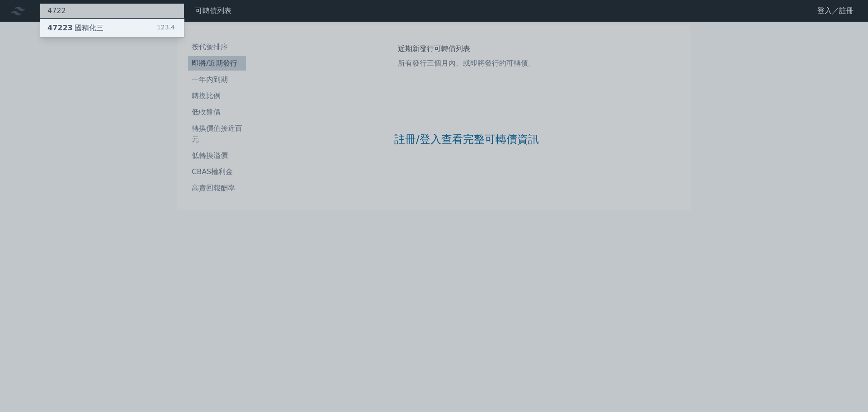 Image resolution: width=868 pixels, height=412 pixels. What do you see at coordinates (60, 28) in the screenshot?
I see `span: 47223` at bounding box center [60, 28].